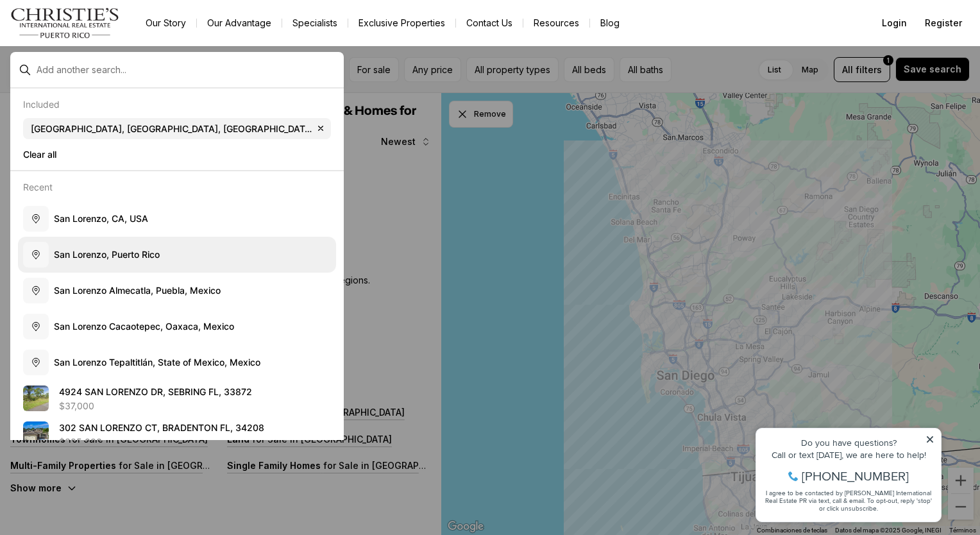  What do you see at coordinates (161, 427) in the screenshot?
I see `span: 3 0 2 S A N L O R E N Z O C T , B R A D E N T O N F L , 3 4 2 0 8` at bounding box center [161, 427].